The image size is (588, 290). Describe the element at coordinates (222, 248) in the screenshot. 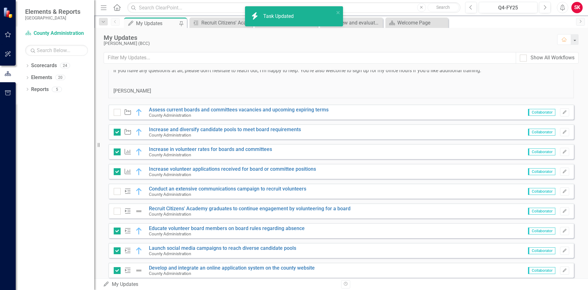

I see `a: Launch social media campaigns to reach diverse candidate pools` at that location.